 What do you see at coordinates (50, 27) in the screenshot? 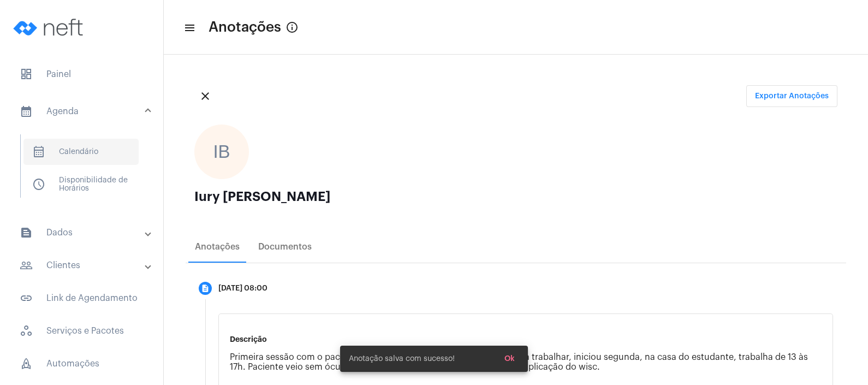
I see `img: logo-neft-novo-2.png` at bounding box center [50, 27].